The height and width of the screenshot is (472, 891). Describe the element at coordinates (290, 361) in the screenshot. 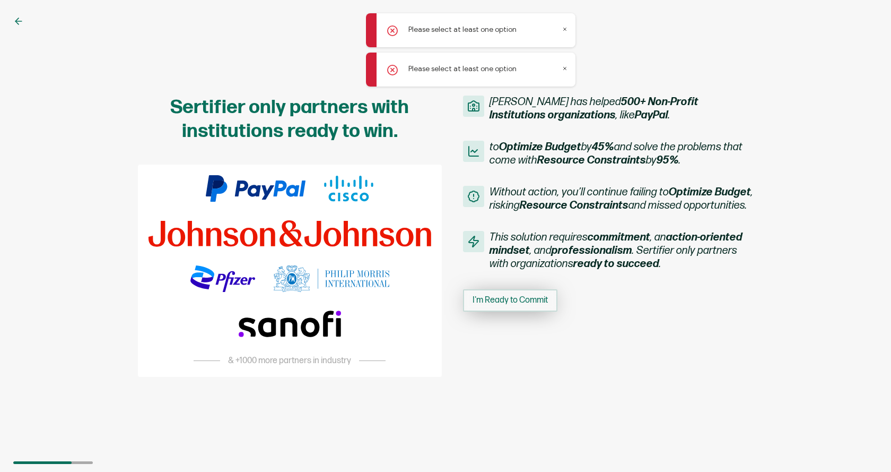

I see `span: & +1000 more partners in industry` at that location.